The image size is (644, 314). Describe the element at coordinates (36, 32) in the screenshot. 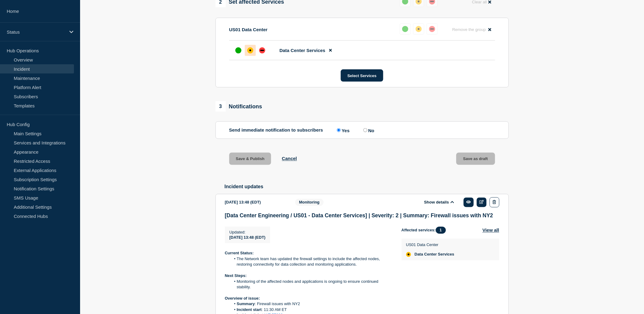

I see `p: Status` at that location.